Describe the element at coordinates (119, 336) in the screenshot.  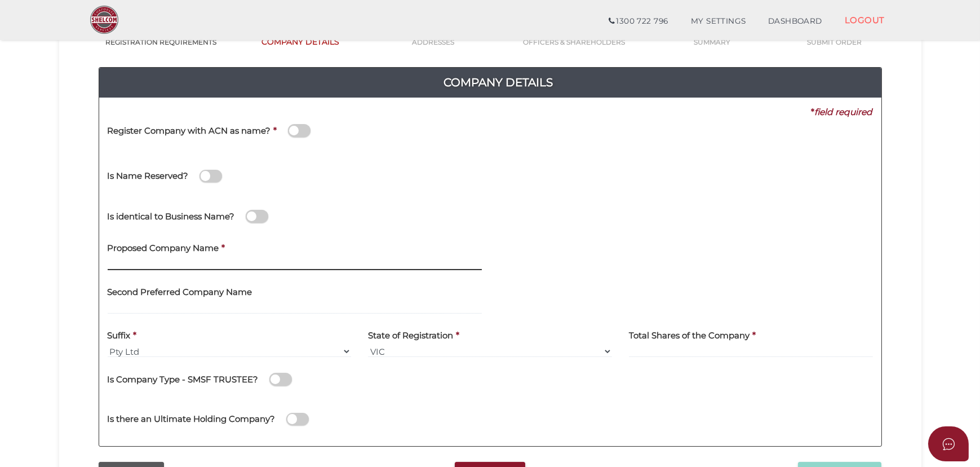
I see `h4: Suffix` at that location.